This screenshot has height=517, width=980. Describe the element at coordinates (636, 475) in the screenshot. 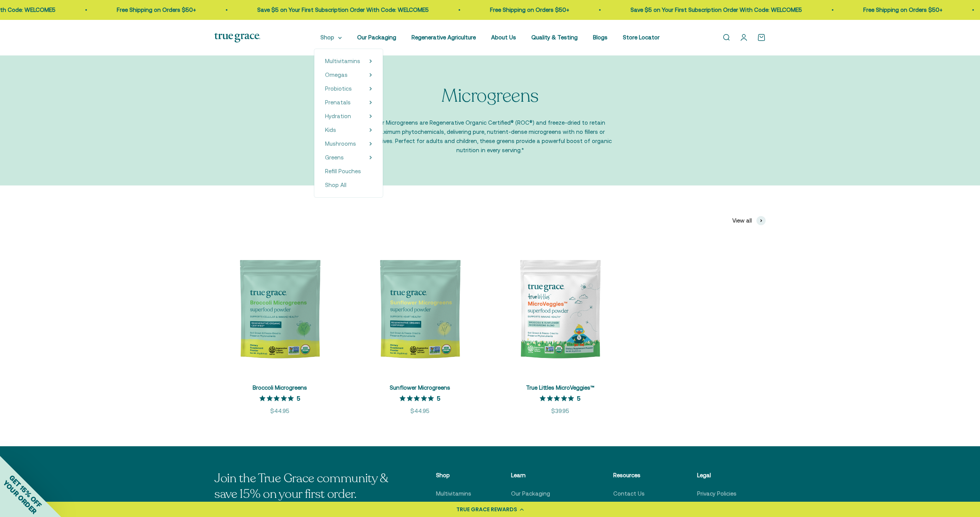

I see `p: Resources` at that location.